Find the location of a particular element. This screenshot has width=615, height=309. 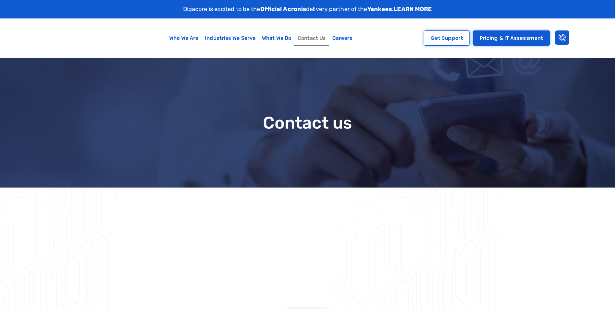

p: Digacore is excited to be the delivery partner of the . is located at coordinates (308, 9).